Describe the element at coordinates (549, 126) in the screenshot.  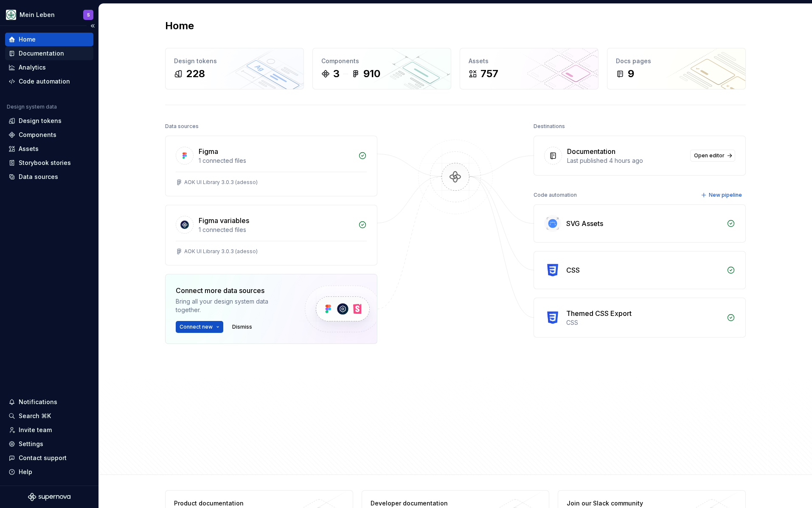
I see `div: Destinations` at that location.